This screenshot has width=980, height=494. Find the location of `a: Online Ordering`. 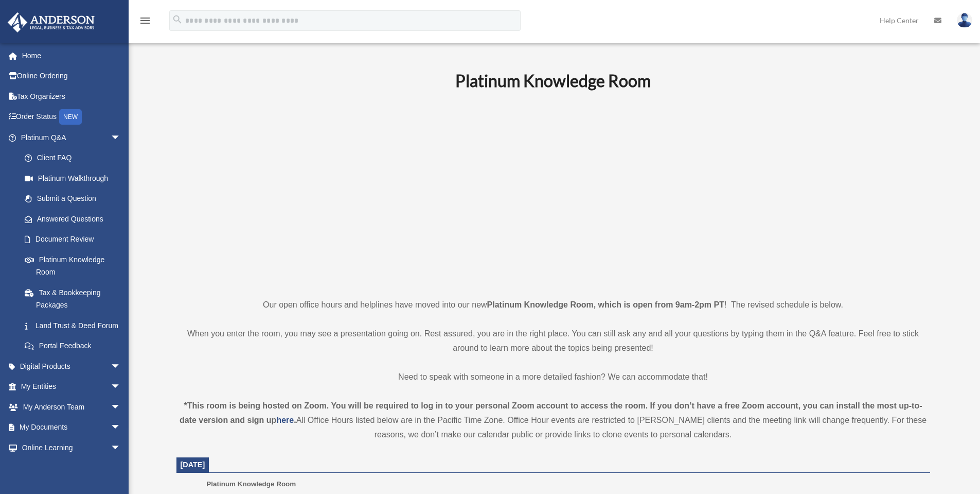

a: Online Ordering is located at coordinates (71, 76).